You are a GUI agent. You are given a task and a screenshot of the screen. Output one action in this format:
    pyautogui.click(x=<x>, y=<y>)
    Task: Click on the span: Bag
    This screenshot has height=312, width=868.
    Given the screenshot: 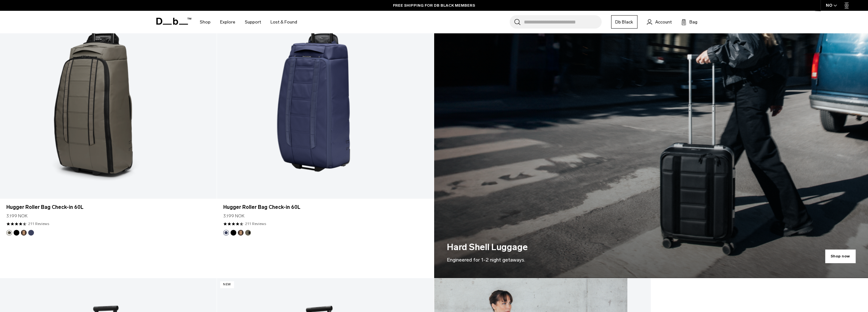 What is the action you would take?
    pyautogui.click(x=693, y=22)
    